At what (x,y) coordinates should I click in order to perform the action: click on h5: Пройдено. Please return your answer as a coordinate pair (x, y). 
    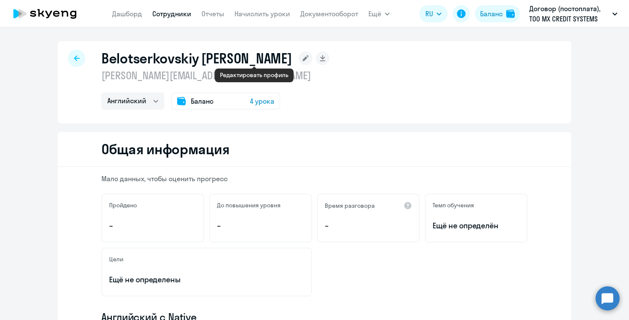
    Looking at the image, I should click on (123, 205).